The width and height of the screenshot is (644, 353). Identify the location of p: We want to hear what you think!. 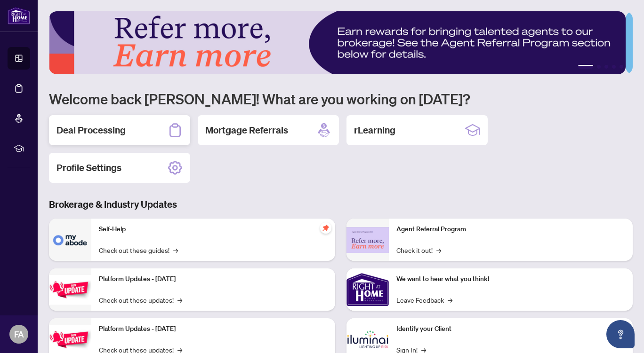
(511, 280).